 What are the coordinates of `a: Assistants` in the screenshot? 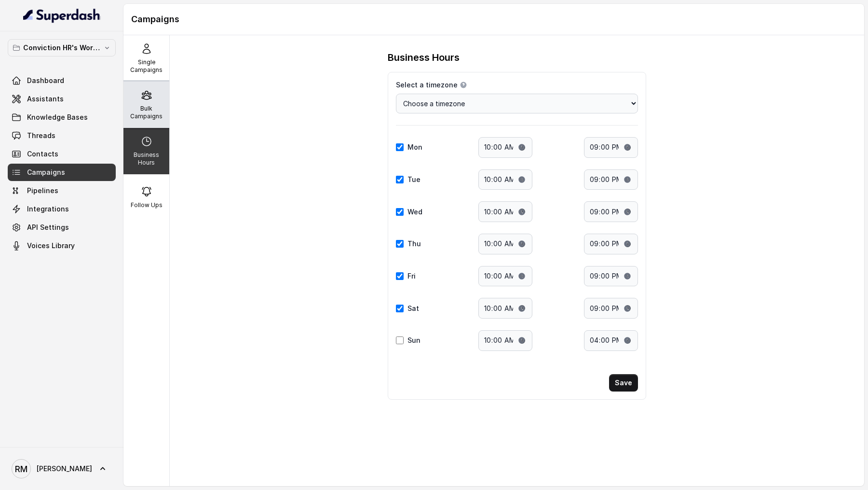 It's located at (62, 99).